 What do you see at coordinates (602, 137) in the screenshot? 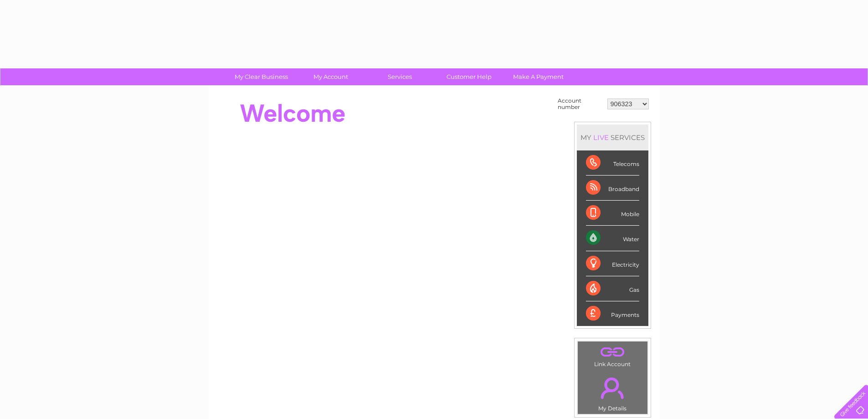
I see `div: LIVE` at bounding box center [602, 137].